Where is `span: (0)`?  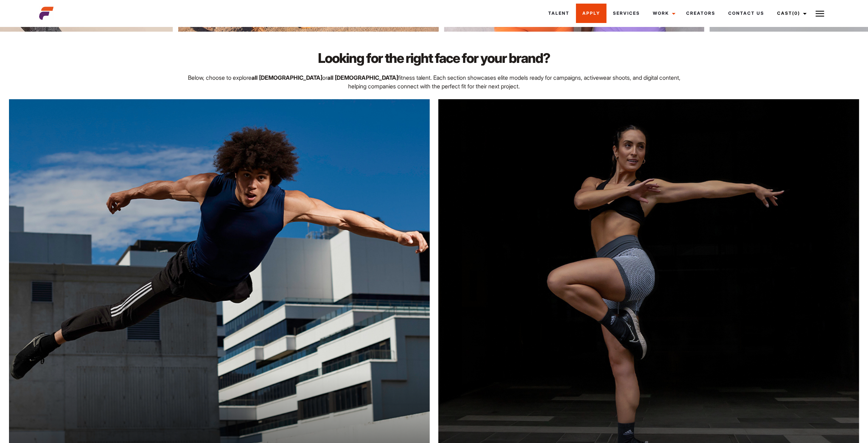
span: (0) is located at coordinates (796, 13).